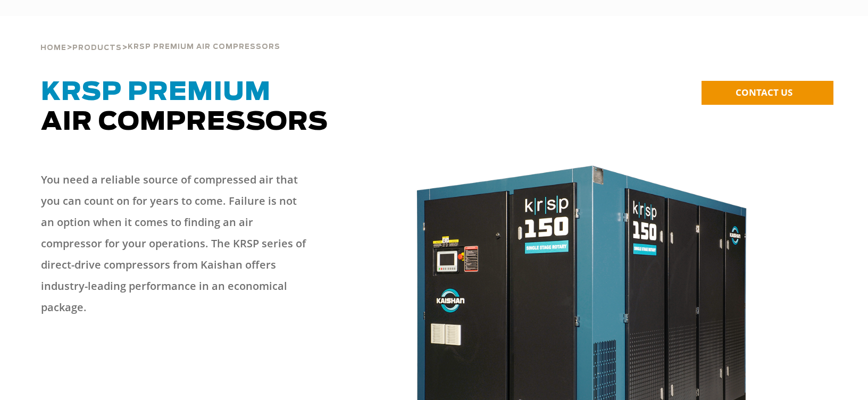  What do you see at coordinates (53, 48) in the screenshot?
I see `span: Home` at bounding box center [53, 48].